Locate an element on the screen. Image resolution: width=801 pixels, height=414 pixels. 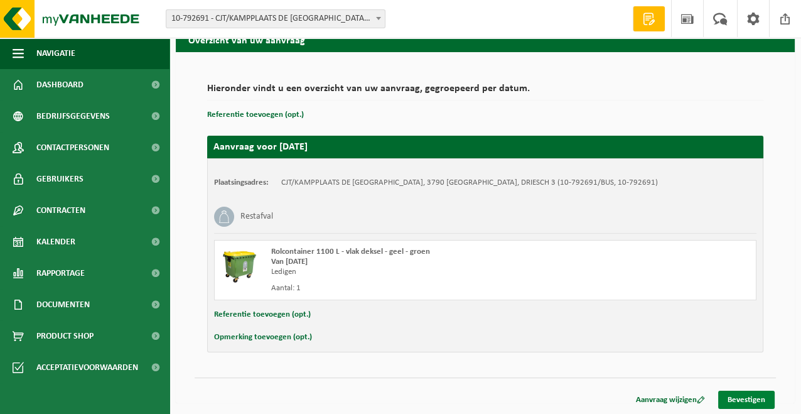
a: Bevestigen is located at coordinates (747, 399).